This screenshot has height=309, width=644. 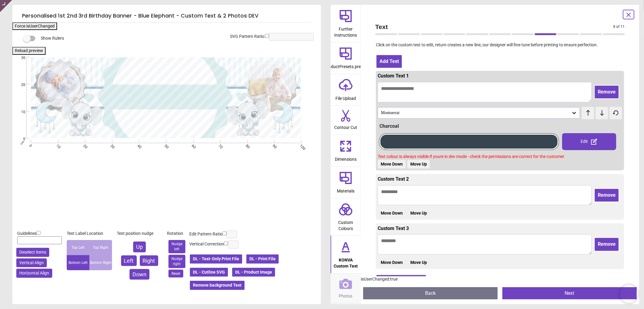 I want to click on button: productPresets.preset, so click(x=346, y=58).